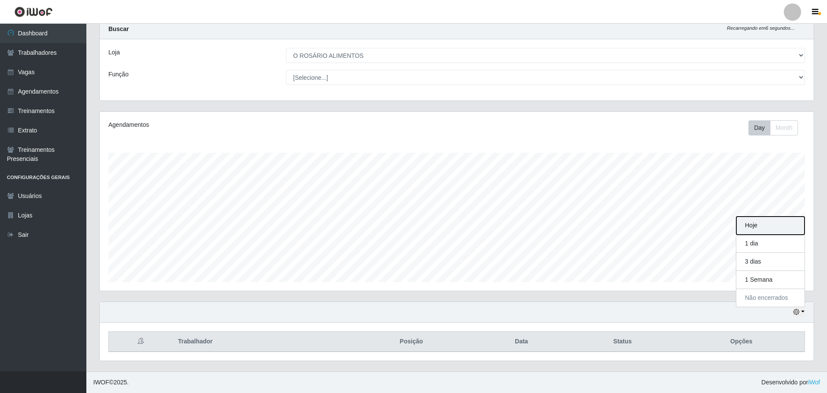 Image resolution: width=827 pixels, height=393 pixels. What do you see at coordinates (776, 128) in the screenshot?
I see `div: Toolbar with button groups` at bounding box center [776, 128].